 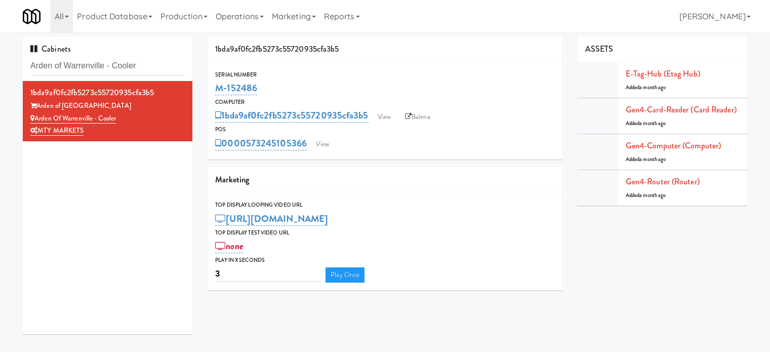 I want to click on a: MTY MARKETS, so click(x=57, y=131).